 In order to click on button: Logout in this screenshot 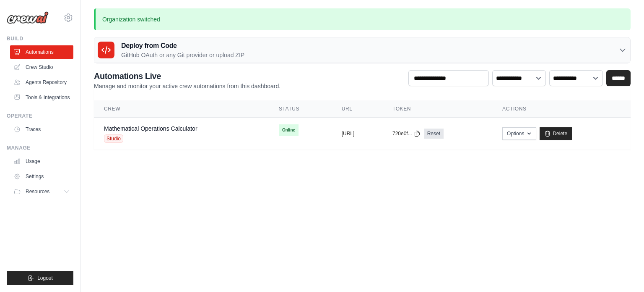, I will do `click(39, 278)`.